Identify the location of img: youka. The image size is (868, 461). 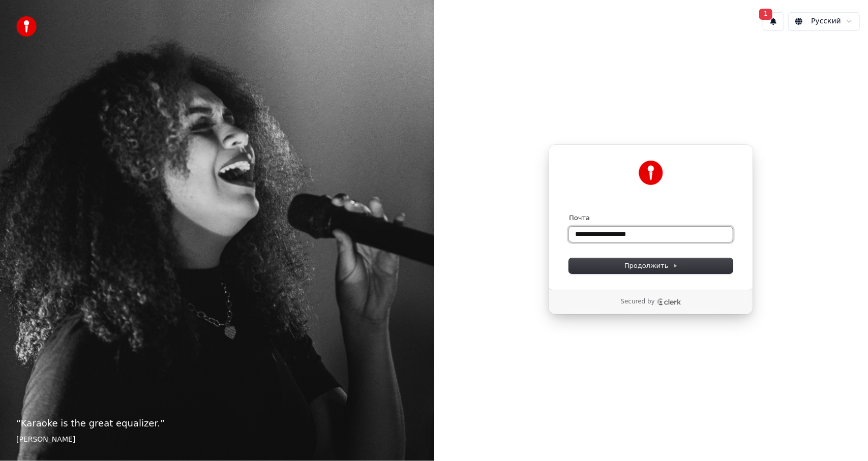
(27, 27).